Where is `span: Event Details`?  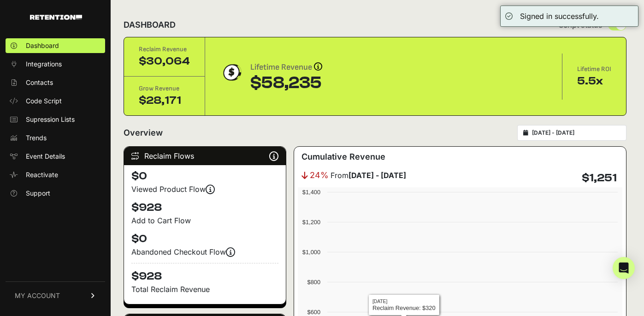
span: Event Details is located at coordinates (45, 156).